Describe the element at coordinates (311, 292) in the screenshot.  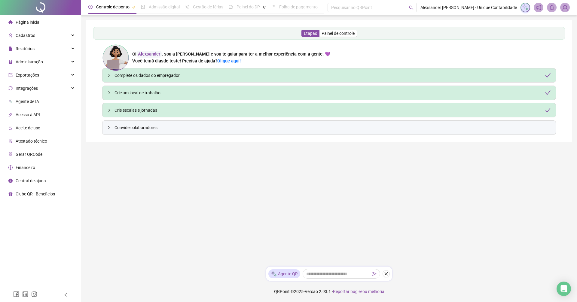
I see `span: Versão` at that location.